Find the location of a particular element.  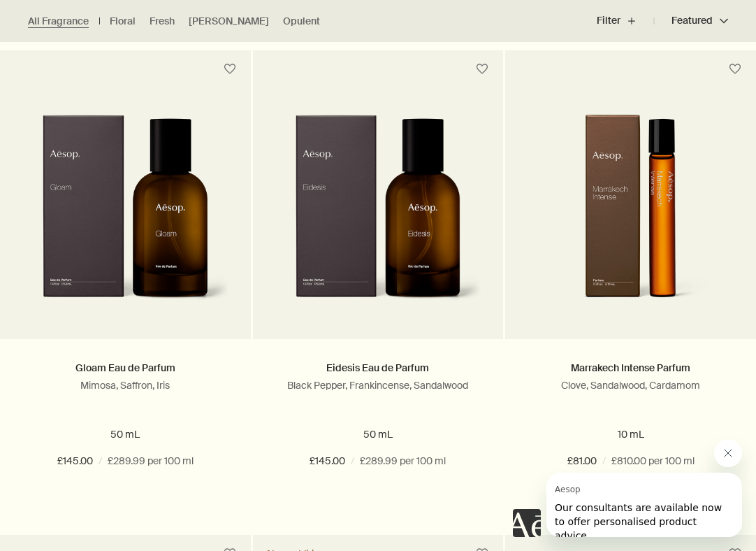

a: Opulent is located at coordinates (301, 21).